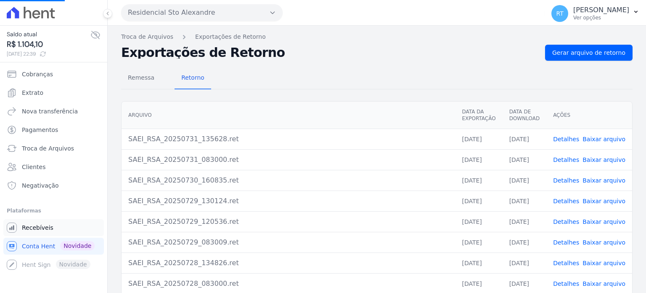 This screenshot has width=646, height=293. I want to click on button: Residencial Sto Alexandre, so click(202, 13).